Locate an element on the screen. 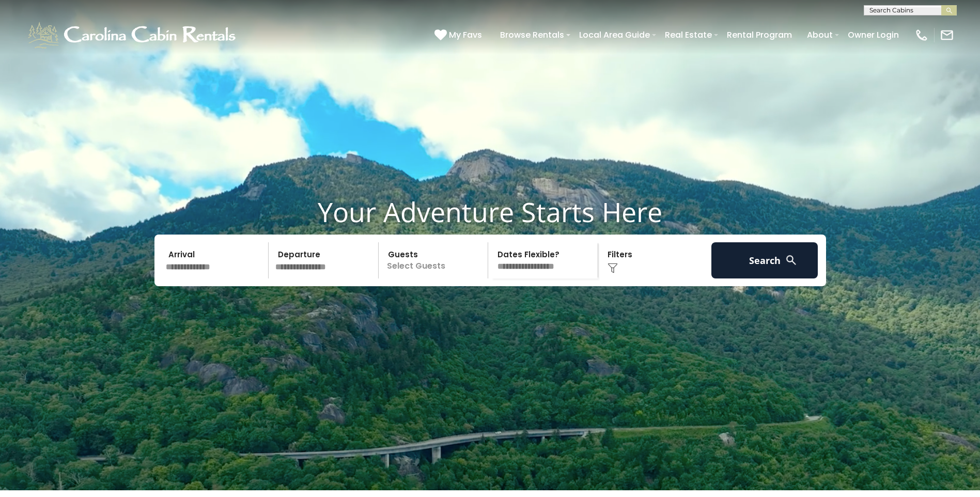 The height and width of the screenshot is (497, 980). a: About is located at coordinates (820, 34).